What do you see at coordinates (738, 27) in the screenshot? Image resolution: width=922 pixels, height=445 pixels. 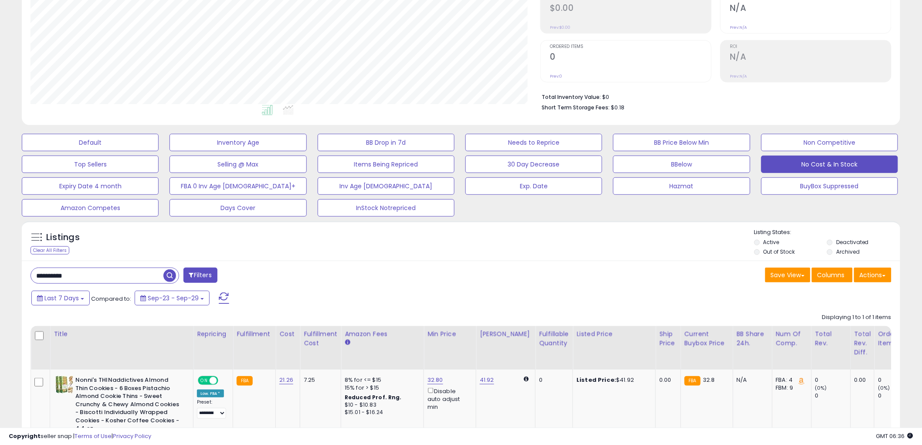 I see `small: Prev: N/A` at bounding box center [738, 27].